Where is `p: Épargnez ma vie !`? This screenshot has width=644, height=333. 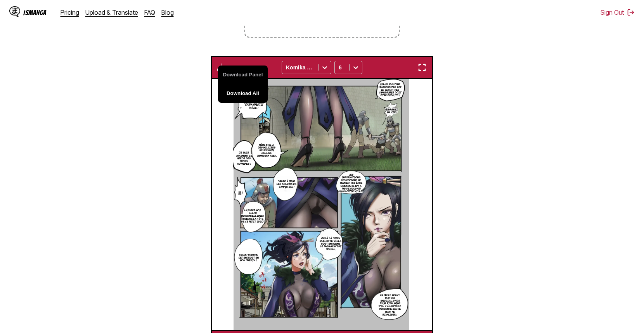 p: Épargnez ma vie ! is located at coordinates (392, 110).